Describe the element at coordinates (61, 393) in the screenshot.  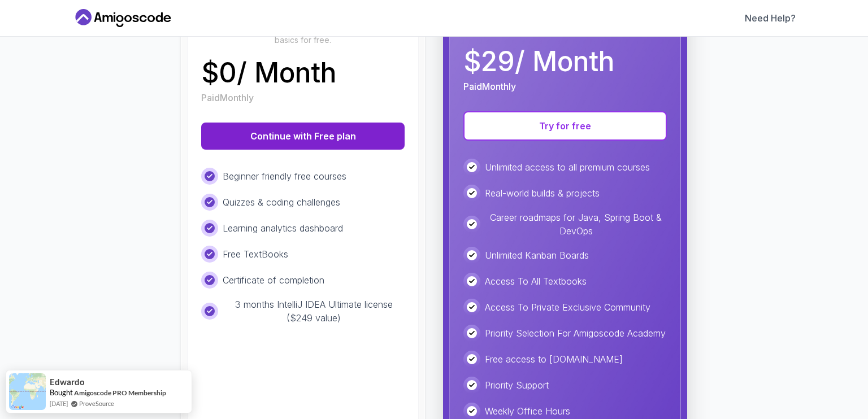
I see `span: Bought` at that location.